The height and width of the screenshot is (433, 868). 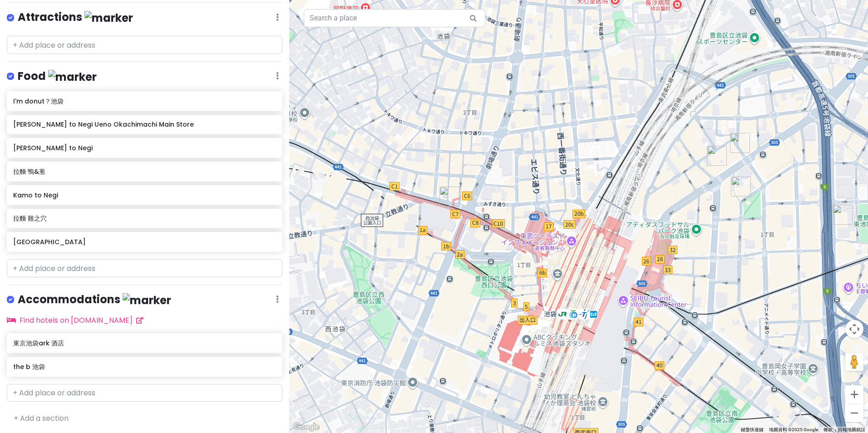 I want to click on div: I'm donut？池袋, so click(x=741, y=186).